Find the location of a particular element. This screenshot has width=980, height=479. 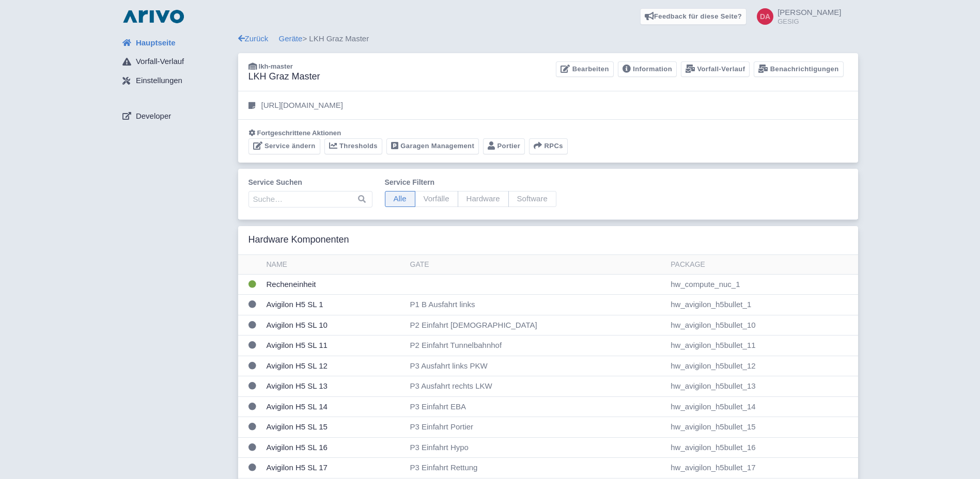

td: hw_avigilon_h5bullet_16 is located at coordinates (761, 447).